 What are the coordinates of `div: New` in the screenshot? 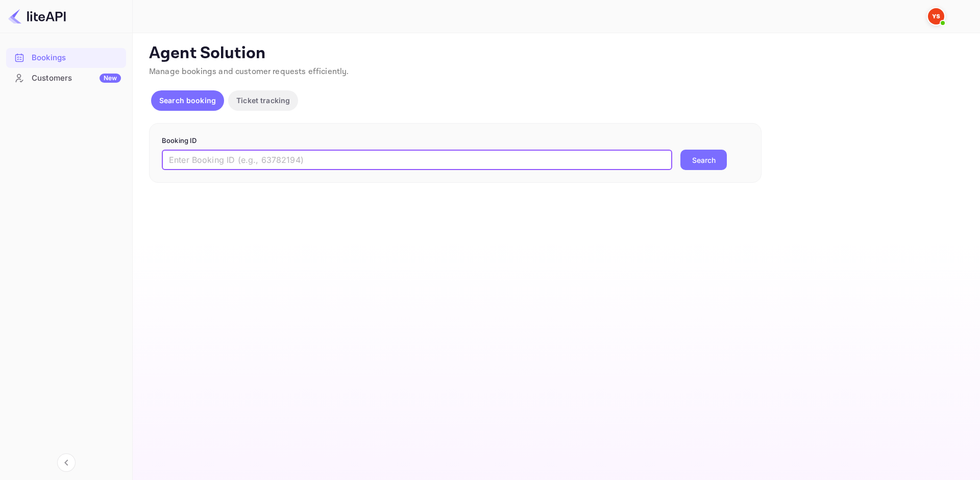 It's located at (110, 78).